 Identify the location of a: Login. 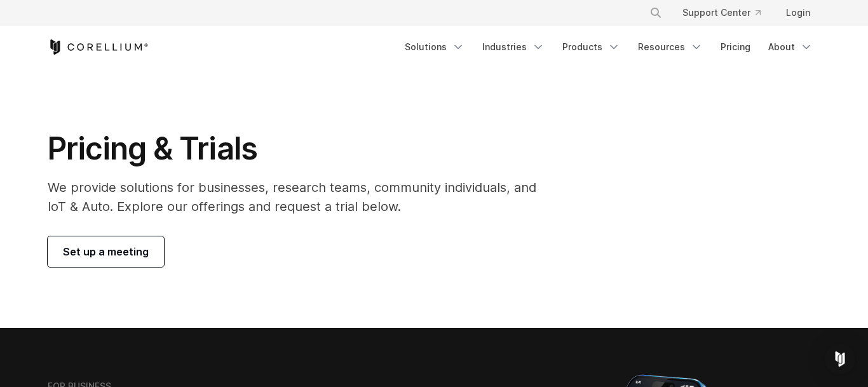
(798, 13).